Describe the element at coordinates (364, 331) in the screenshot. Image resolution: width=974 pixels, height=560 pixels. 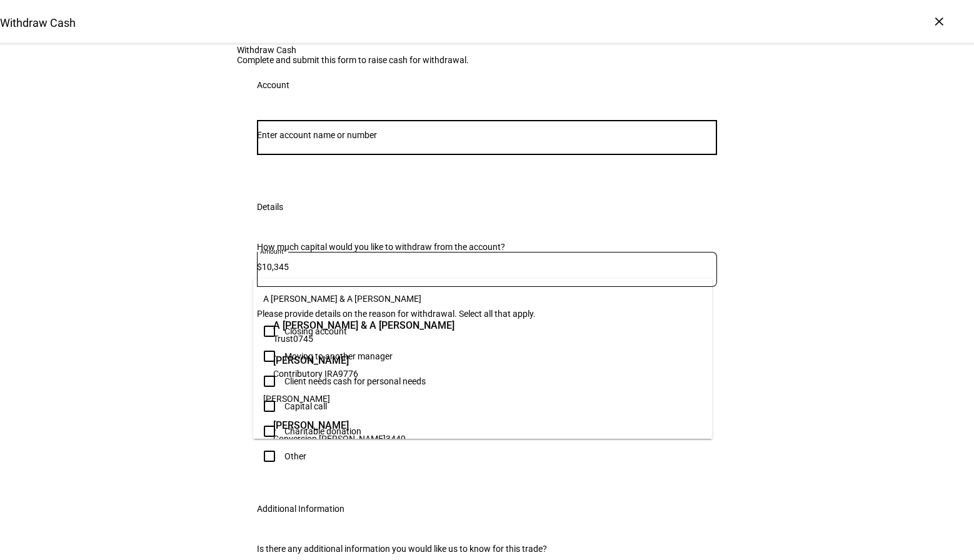
I see `div: A Luckey & A Luckey` at that location.